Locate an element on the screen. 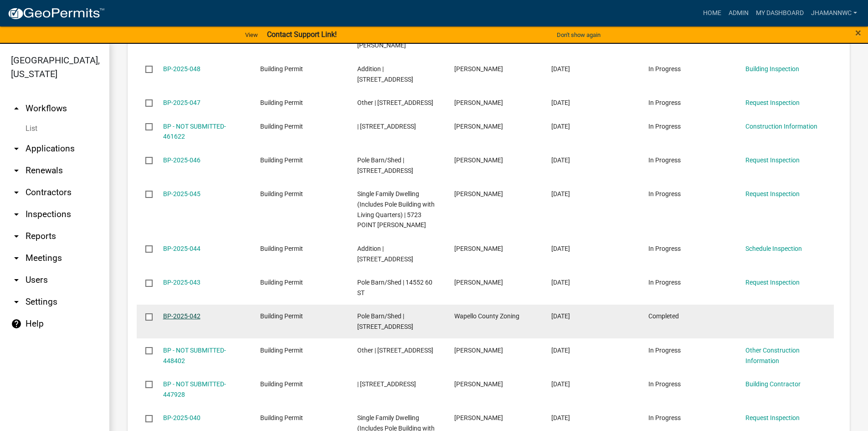  a: BP - NOT SUBMITTED-448402 is located at coordinates (195, 355).